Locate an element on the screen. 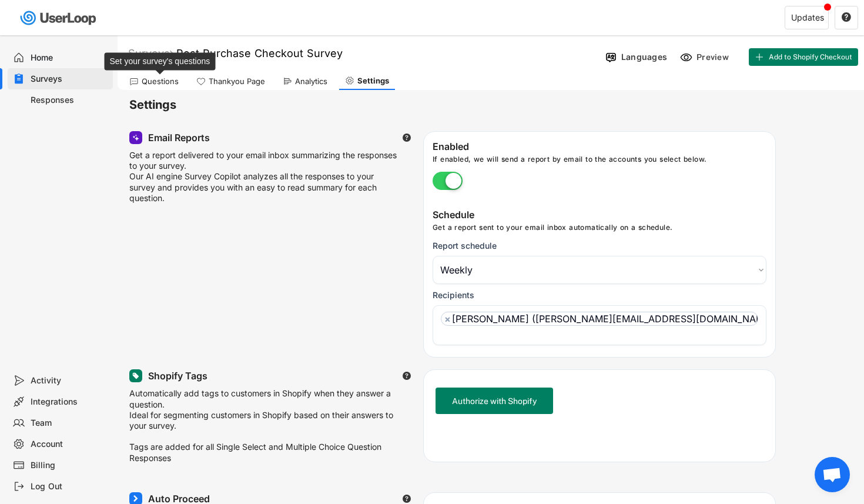 The width and height of the screenshot is (864, 504). div: Report schedule is located at coordinates (464, 246).